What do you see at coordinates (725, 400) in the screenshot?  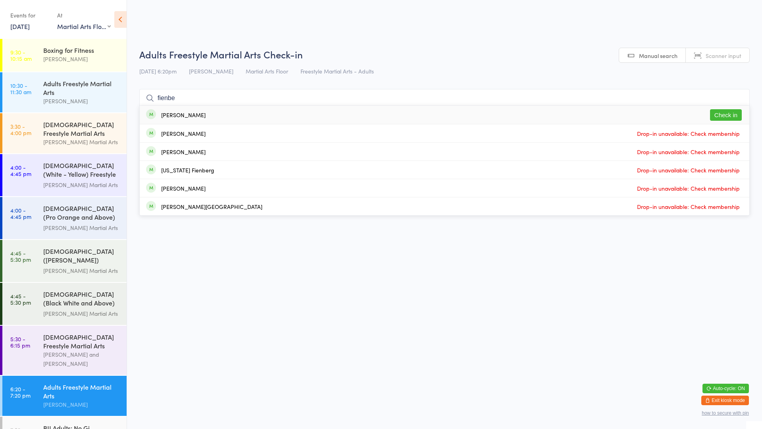 I see `button: Exit kiosk mode` at bounding box center [725, 400].